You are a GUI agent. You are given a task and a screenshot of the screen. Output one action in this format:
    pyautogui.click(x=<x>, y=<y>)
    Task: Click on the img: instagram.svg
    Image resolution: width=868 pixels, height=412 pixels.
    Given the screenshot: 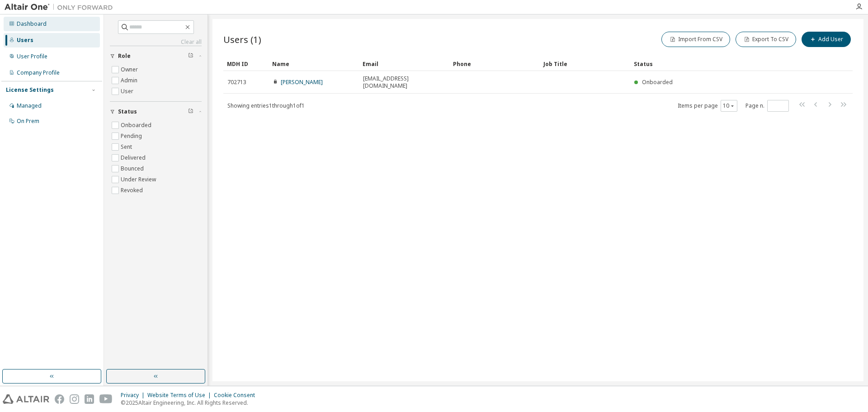 What is the action you would take?
    pyautogui.click(x=74, y=399)
    